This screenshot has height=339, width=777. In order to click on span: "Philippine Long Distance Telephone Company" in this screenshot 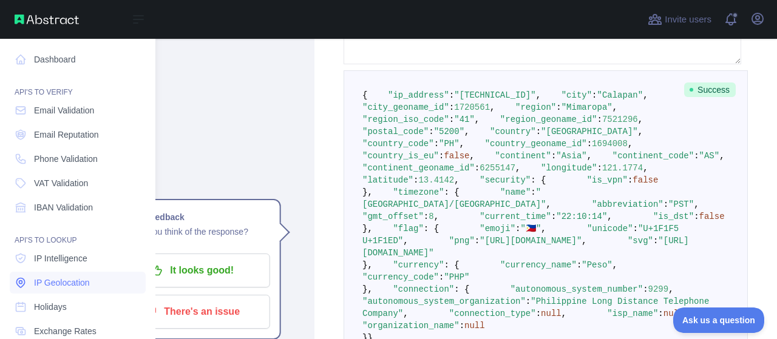, I will do `click(539, 308)`.